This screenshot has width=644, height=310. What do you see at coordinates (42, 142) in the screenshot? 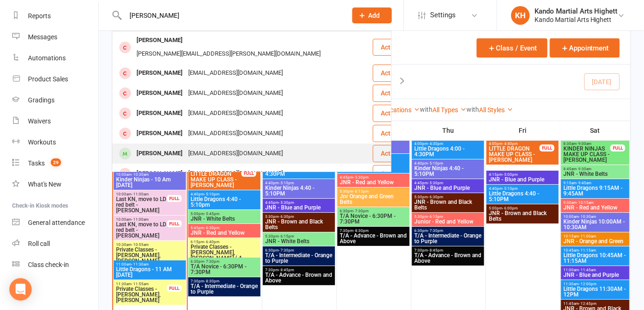
I see `div: Workouts` at bounding box center [42, 142].